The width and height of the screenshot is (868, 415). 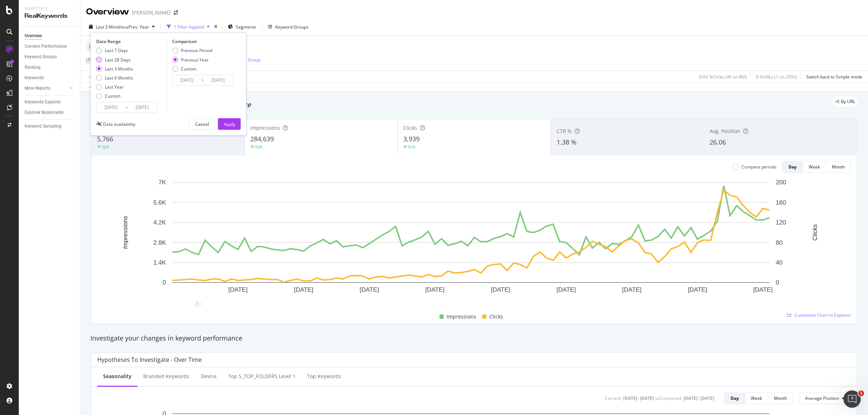 What do you see at coordinates (470, 241) in the screenshot?
I see `svg: A chart.` at bounding box center [470, 241].